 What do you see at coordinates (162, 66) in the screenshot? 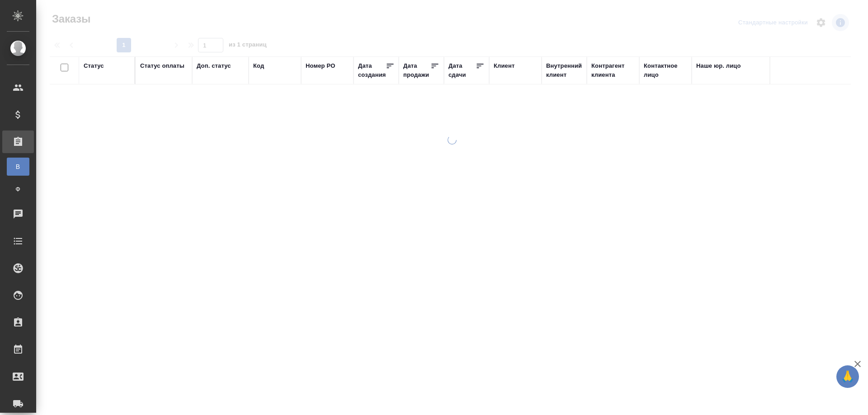
I see `div: Статус оплаты` at bounding box center [162, 66].